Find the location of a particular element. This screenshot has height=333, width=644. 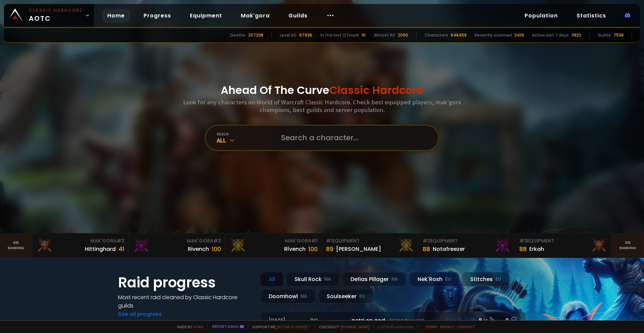

a: a fan is located at coordinates (198, 326).